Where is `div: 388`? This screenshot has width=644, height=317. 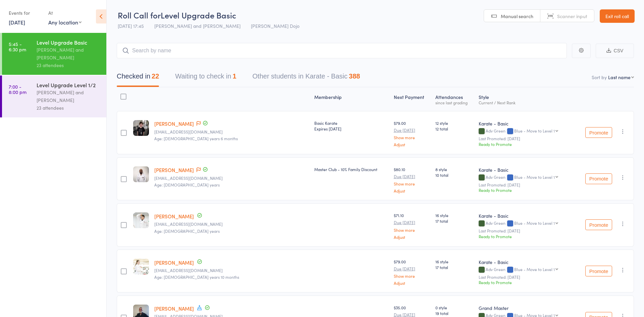 div: 388 is located at coordinates (354, 76).